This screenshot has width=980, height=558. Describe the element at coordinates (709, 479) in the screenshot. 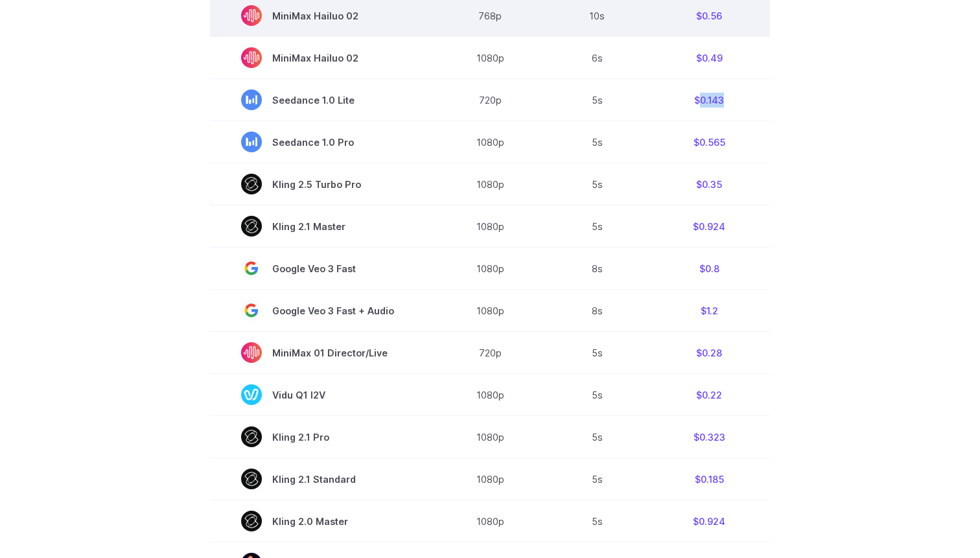

I see `td: $0.185` at that location.